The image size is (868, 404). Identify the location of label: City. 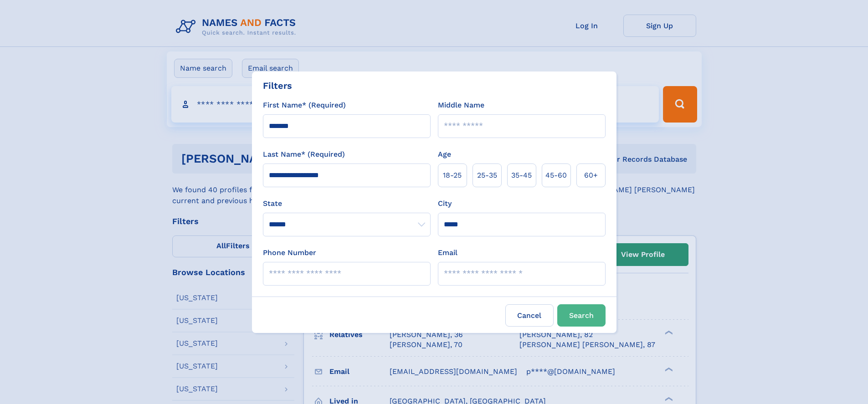
(445, 204).